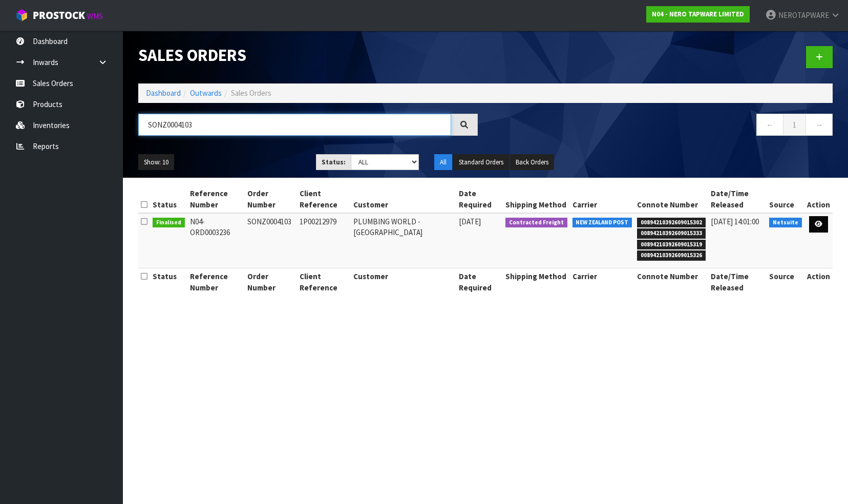 This screenshot has width=848, height=504. What do you see at coordinates (672, 233) in the screenshot?
I see `span: 00894210392609015333` at bounding box center [672, 233].